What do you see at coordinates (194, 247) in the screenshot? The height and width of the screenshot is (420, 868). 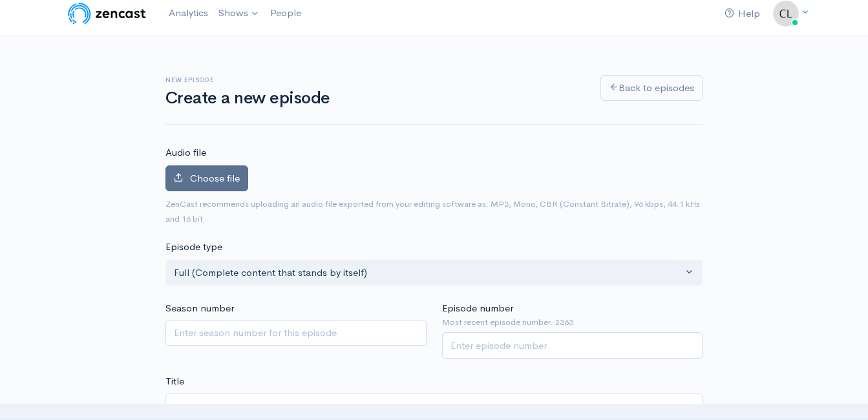 I see `label: Episode type` at bounding box center [194, 247].